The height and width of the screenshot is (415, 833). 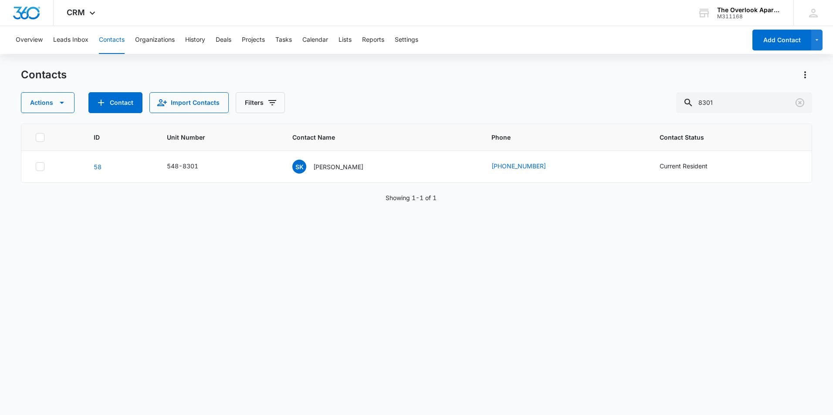 What do you see at coordinates (111, 40) in the screenshot?
I see `button: Contacts` at bounding box center [111, 40].